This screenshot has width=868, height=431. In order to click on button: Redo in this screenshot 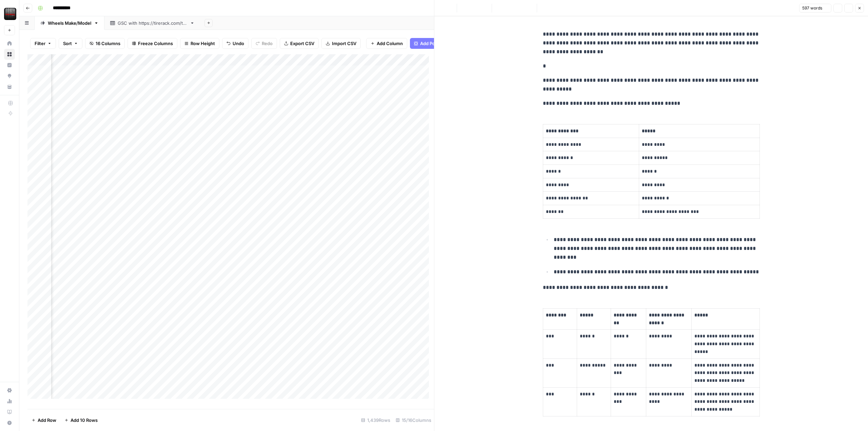, I will do `click(265, 44)`.